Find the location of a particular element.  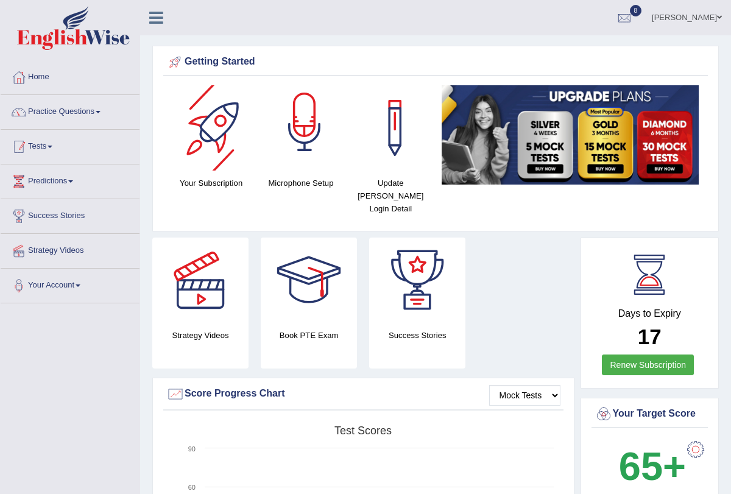

tspan: Test scores is located at coordinates (363, 431).